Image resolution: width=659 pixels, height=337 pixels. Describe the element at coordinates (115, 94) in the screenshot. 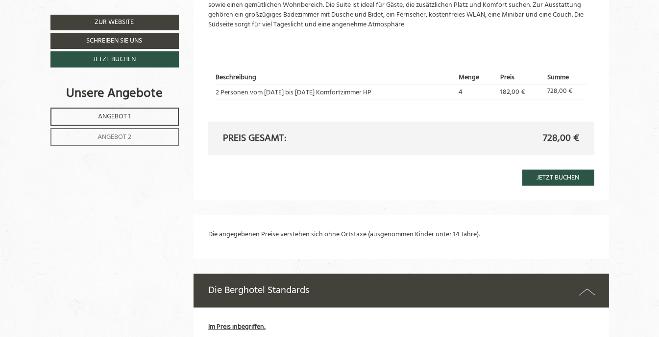

I see `div: Unsere Angebote` at that location.